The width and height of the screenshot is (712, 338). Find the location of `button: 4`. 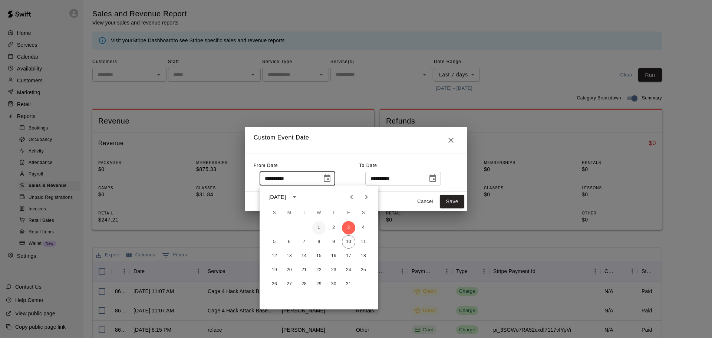

button: 4 is located at coordinates (364, 228).